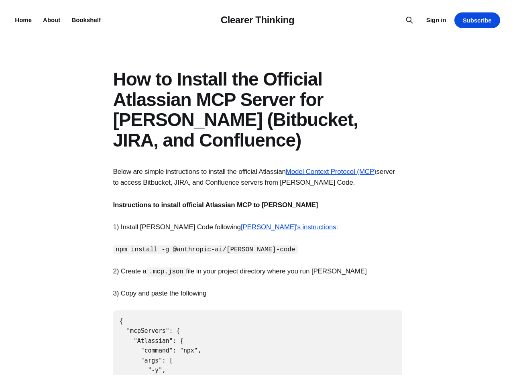  I want to click on a: Bookshelf, so click(86, 20).